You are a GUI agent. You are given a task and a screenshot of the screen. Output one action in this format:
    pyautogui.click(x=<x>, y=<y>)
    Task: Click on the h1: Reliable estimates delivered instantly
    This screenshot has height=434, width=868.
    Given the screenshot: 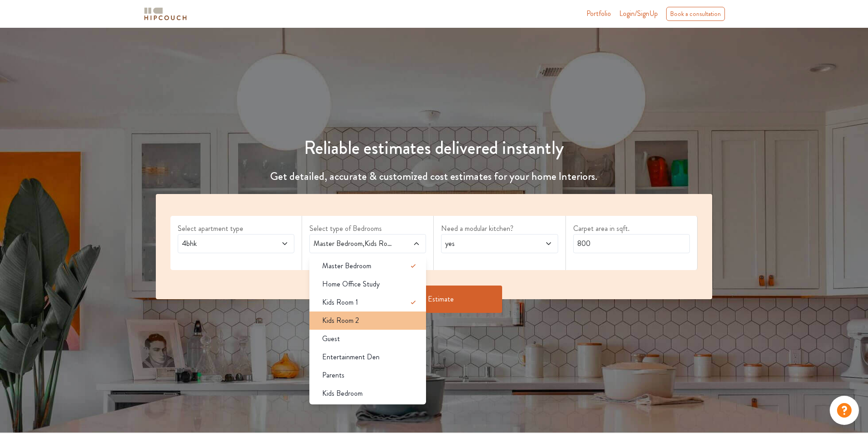 What is the action you would take?
    pyautogui.click(x=434, y=148)
    